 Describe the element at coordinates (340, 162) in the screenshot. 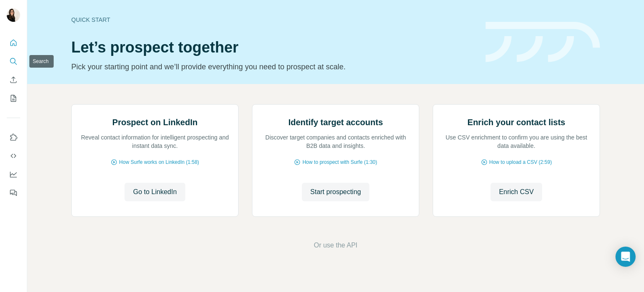

I see `span: How to prospect with Surfe (1:30)` at that location.